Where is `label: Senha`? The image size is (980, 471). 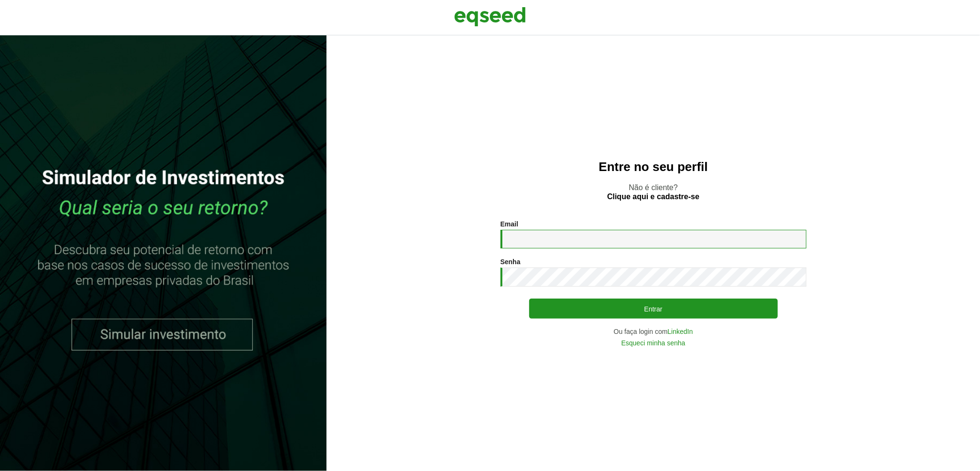
label: Senha is located at coordinates (510, 262).